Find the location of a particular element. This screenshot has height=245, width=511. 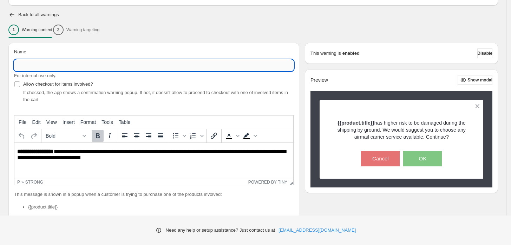

span: File is located at coordinates (22, 122).